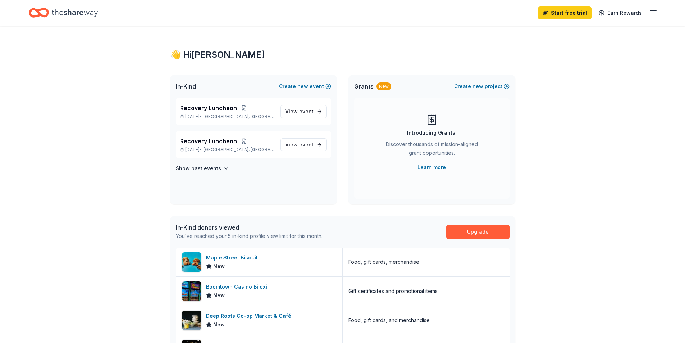  What do you see at coordinates (431, 167) in the screenshot?
I see `a: Learn more` at bounding box center [431, 167].